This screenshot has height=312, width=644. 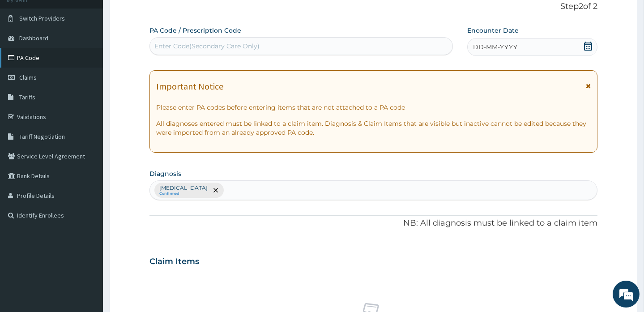 I want to click on span: remove selection option, so click(x=215, y=190).